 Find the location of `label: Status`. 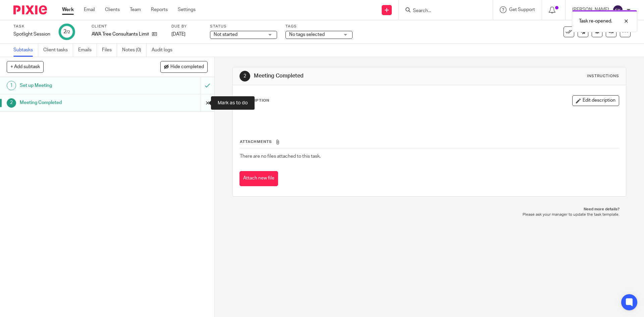

label: Status is located at coordinates (243, 27).